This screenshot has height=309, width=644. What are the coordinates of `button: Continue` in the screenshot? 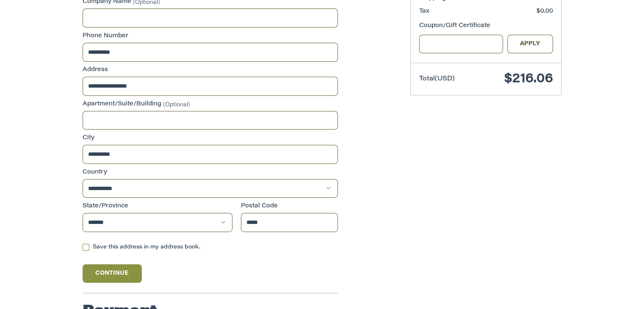 It's located at (112, 273).